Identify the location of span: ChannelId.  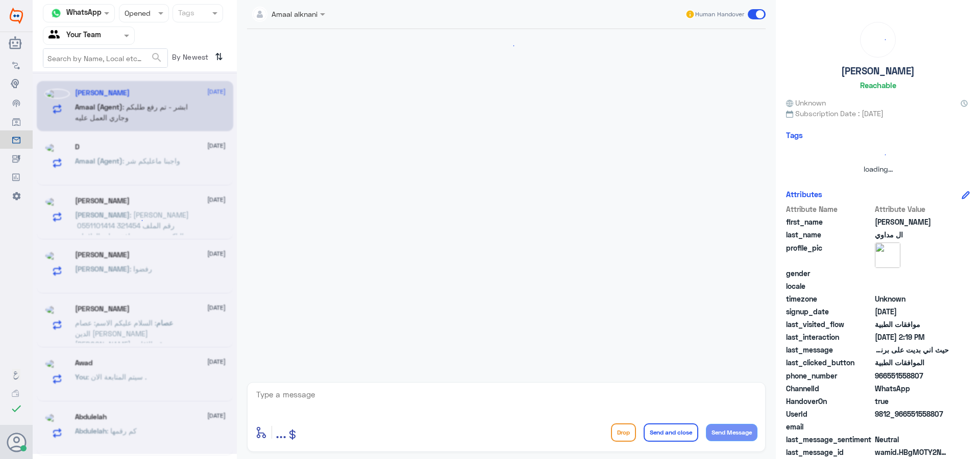
(829, 389).